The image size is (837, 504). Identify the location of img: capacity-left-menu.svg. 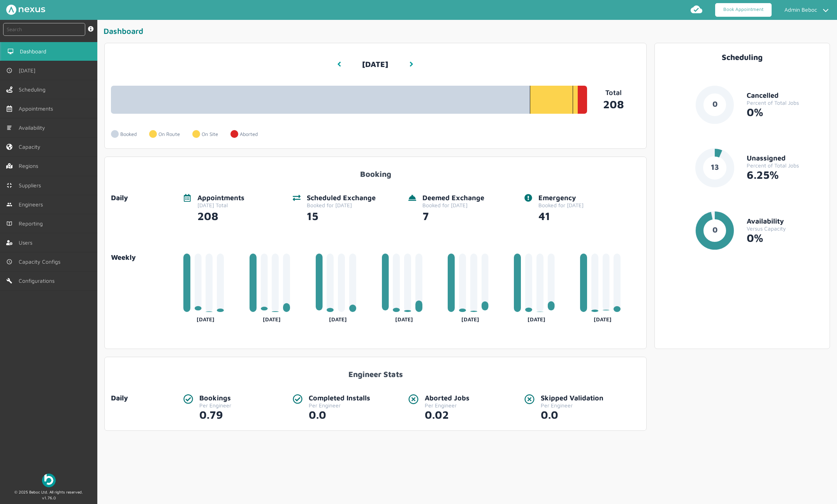
(10, 147).